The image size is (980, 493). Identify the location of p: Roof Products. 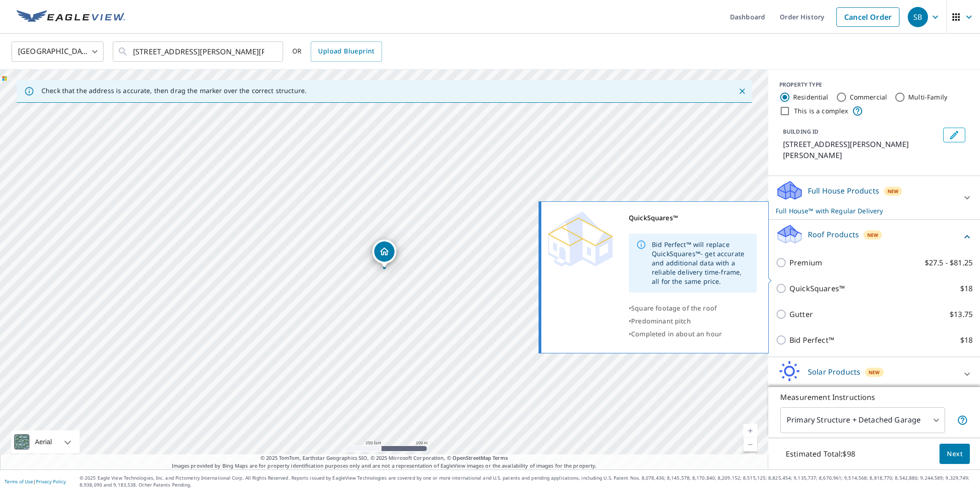
(833, 234).